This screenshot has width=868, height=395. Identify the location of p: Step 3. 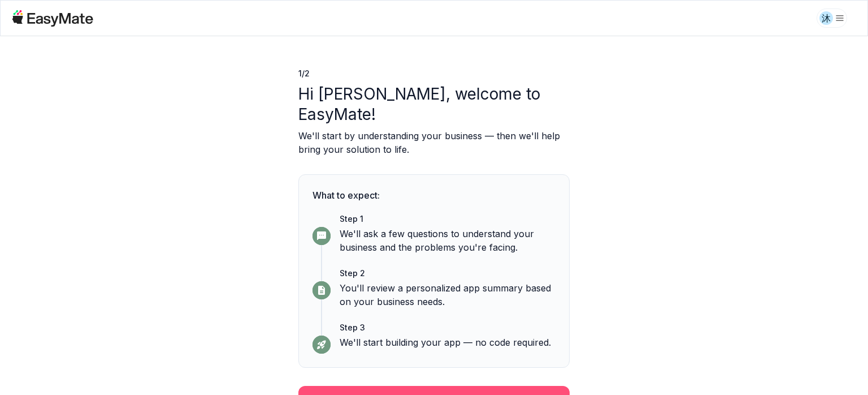
(447, 328).